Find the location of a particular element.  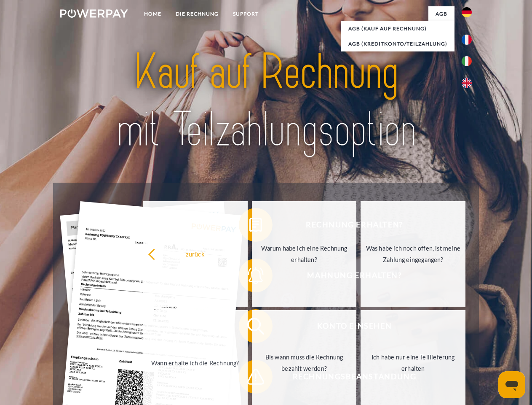

a: Was habe ich noch offen, ist meine Zahlung eingegangen? is located at coordinates (412, 254).